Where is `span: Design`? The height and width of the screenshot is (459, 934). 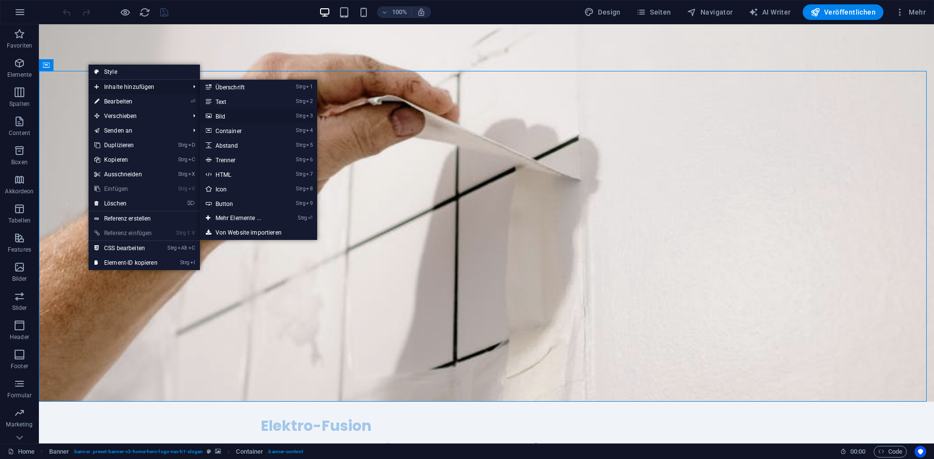 span: Design is located at coordinates (602, 12).